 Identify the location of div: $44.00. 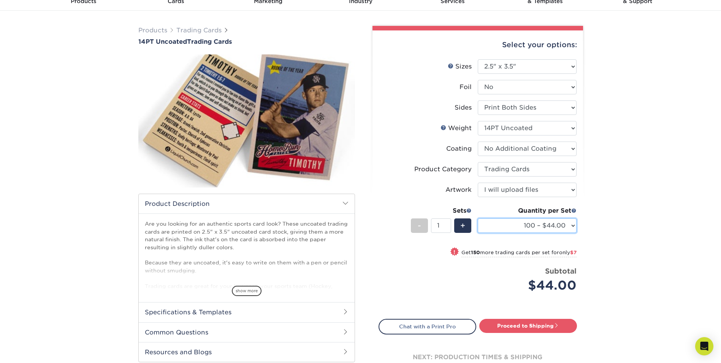
(530, 285).